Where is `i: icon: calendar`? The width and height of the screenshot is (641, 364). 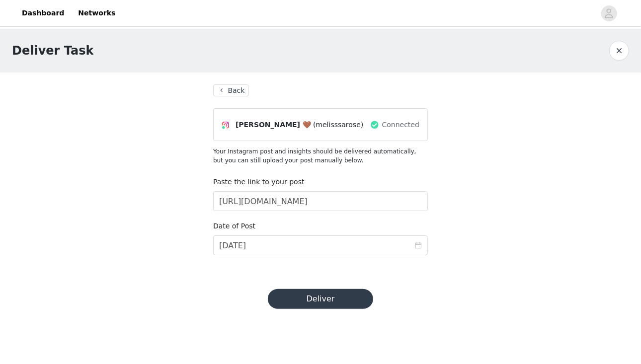 i: icon: calendar is located at coordinates (419, 246).